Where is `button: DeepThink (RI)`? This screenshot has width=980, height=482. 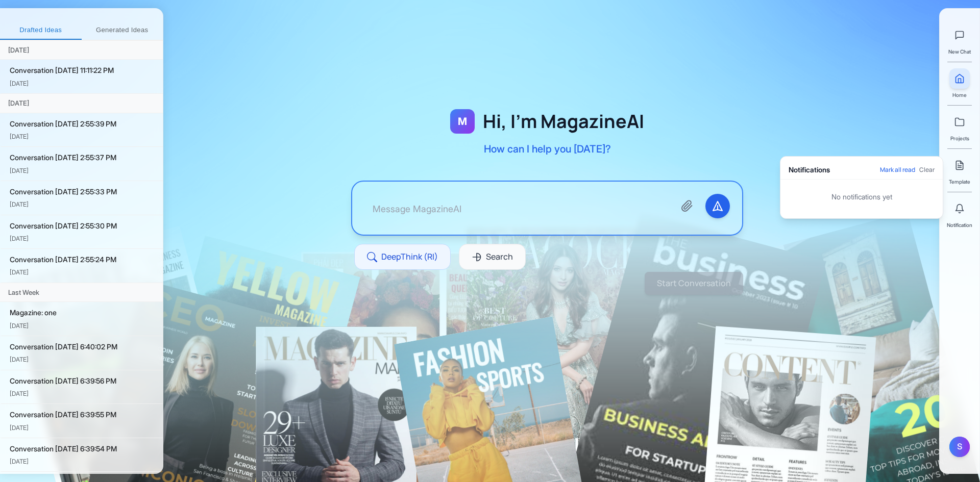 button: DeepThink (RI) is located at coordinates (402, 257).